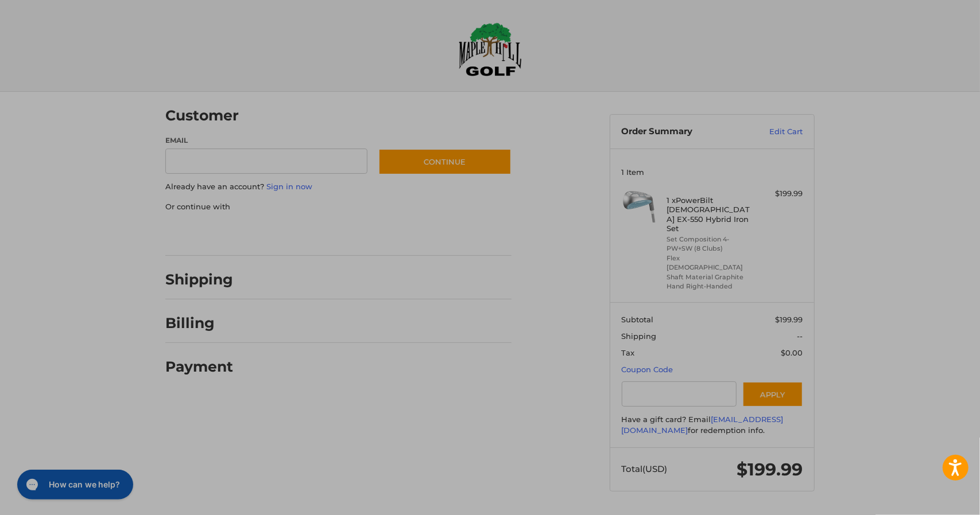 The width and height of the screenshot is (980, 515). What do you see at coordinates (445, 162) in the screenshot?
I see `button: Continue` at bounding box center [445, 162].